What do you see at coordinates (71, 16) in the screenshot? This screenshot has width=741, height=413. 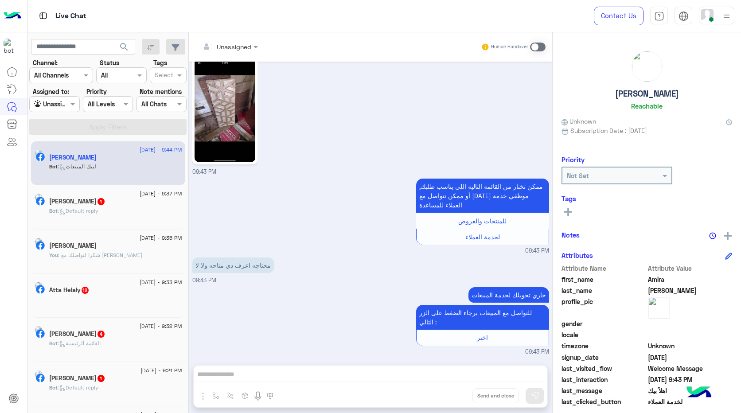 I see `p: Live Chat` at bounding box center [71, 16].